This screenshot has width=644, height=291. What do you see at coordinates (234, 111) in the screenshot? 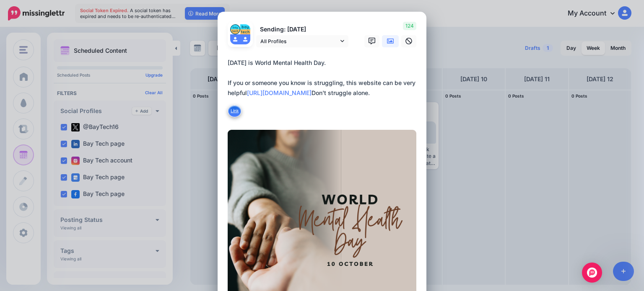
I see `button: Link` at bounding box center [234, 111].